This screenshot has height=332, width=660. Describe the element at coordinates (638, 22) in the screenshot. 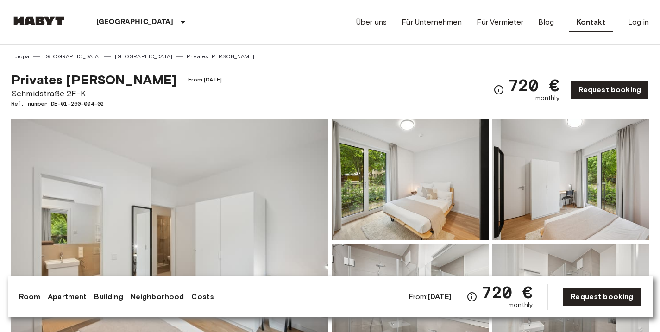

I see `a: Log in` at that location.